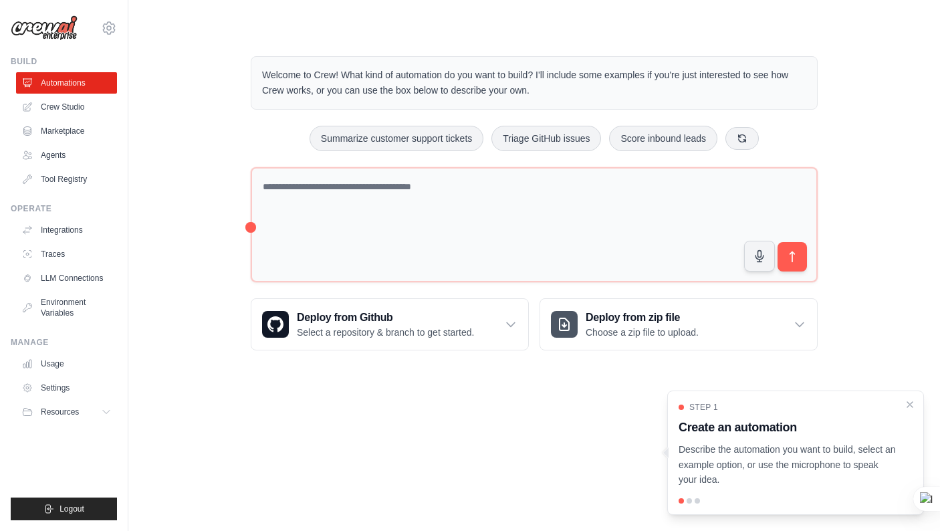  Describe the element at coordinates (66, 179) in the screenshot. I see `a: Tool Registry` at that location.